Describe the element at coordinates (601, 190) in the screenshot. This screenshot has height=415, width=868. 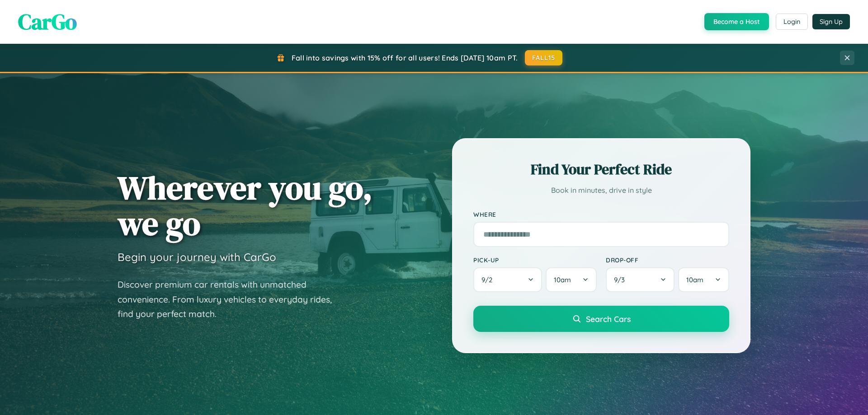
I see `p: Book in minutes, drive in style` at that location.